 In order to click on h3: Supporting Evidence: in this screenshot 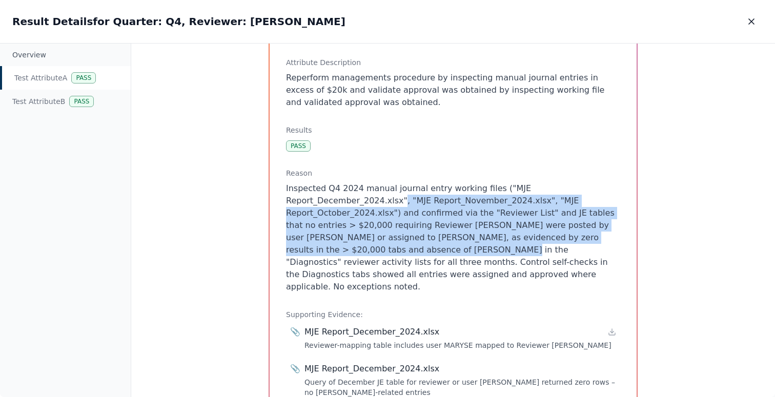, I will do `click(453, 315)`.